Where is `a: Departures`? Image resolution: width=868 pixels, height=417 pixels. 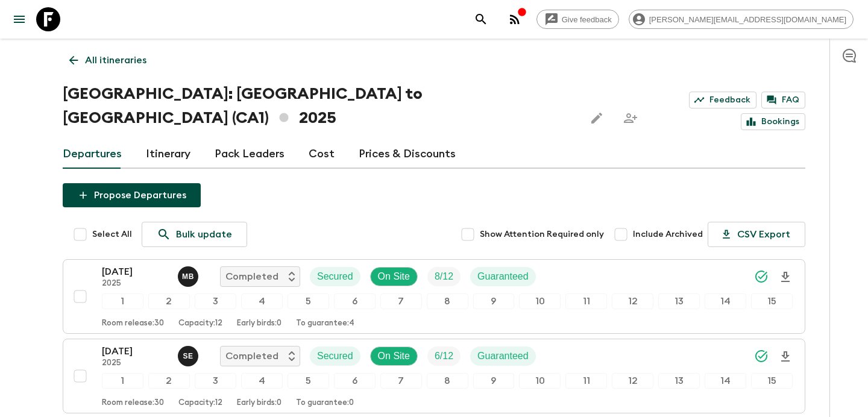 a: Departures is located at coordinates (92, 154).